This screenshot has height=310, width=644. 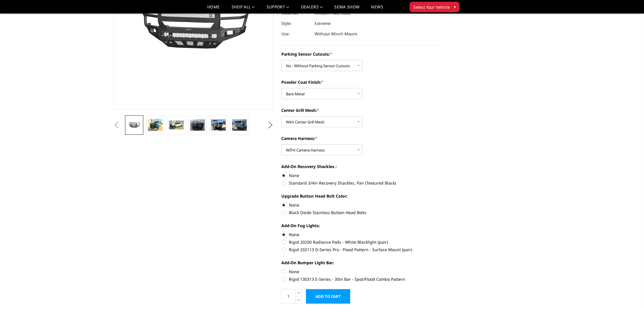 What do you see at coordinates (434, 7) in the screenshot?
I see `button: Select Your Vehicle` at bounding box center [434, 7].